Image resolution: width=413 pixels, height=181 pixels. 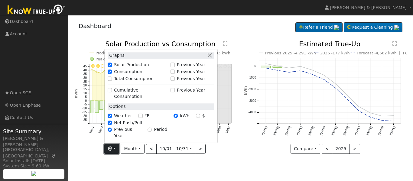 I want to click on a: Dashboard, so click(x=95, y=26).